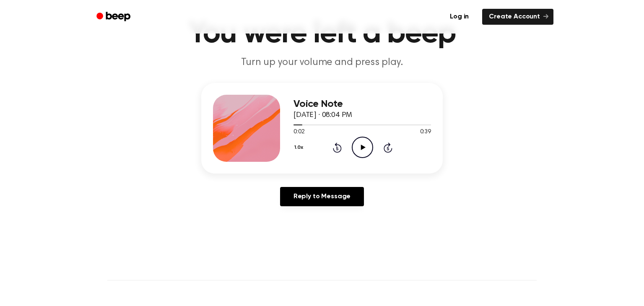 This screenshot has height=306, width=644. I want to click on p: Turn up your volume and press play., so click(322, 62).